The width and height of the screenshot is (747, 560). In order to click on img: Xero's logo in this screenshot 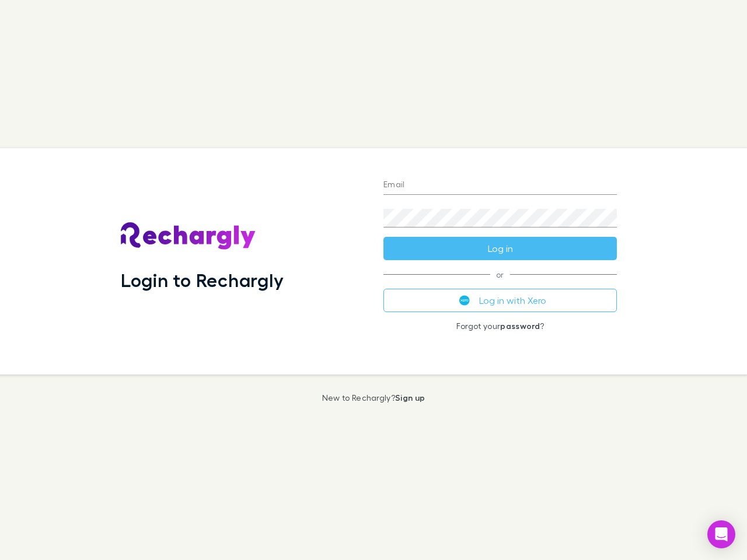, I will do `click(464, 300)`.